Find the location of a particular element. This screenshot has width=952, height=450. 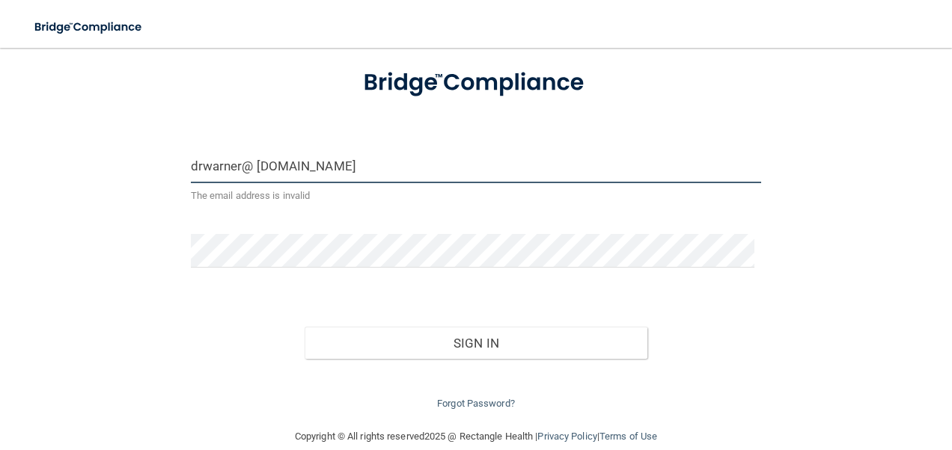

input: Email is located at coordinates (476, 166).